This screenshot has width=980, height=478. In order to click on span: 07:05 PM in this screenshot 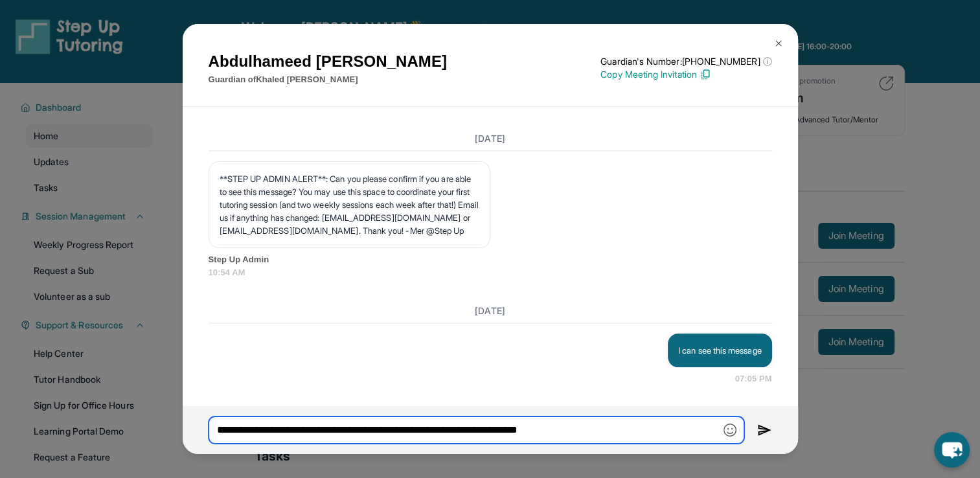, I will do `click(754, 379)`.